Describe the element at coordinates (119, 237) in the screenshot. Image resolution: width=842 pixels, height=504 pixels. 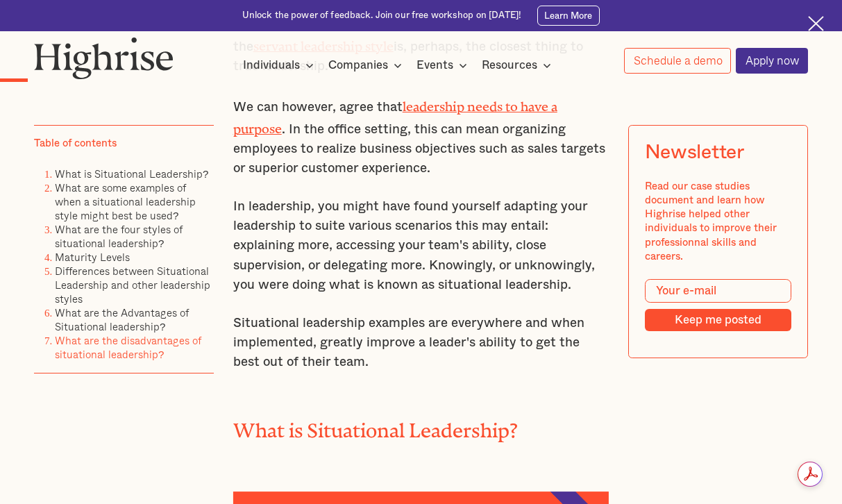
I see `a: What are the four styles of situational leadership?` at that location.